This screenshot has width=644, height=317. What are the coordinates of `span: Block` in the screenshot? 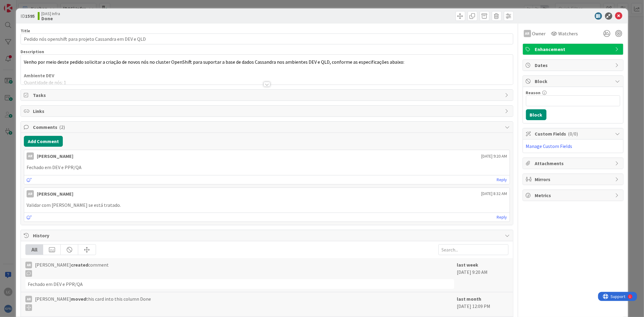 It's located at (574, 81).